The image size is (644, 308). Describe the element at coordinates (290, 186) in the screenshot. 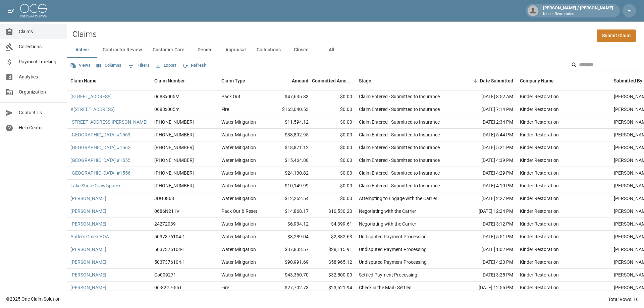

I see `div: $10,149.99` at that location.